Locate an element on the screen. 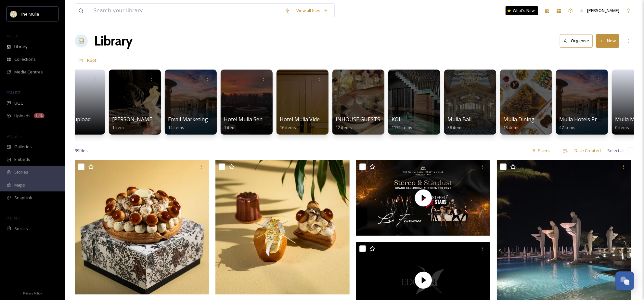 This screenshot has height=300, width=644. a: INHOUSE GUESTS12 items is located at coordinates (358, 123).